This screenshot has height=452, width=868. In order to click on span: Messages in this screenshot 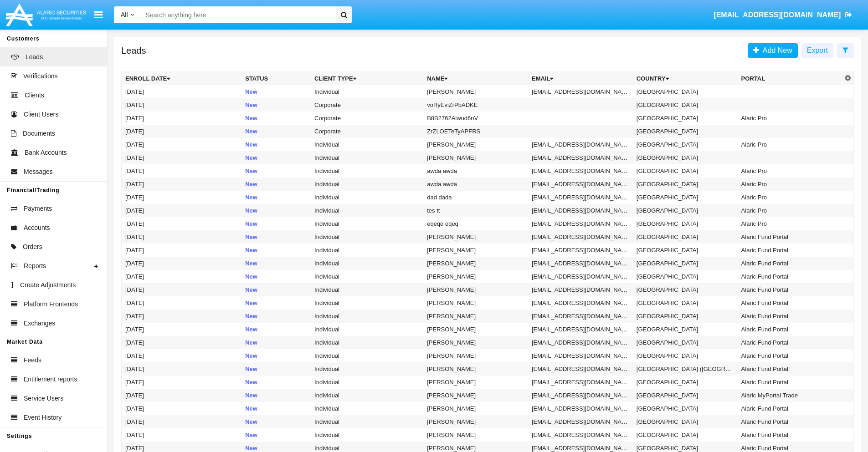, I will do `click(38, 172)`.